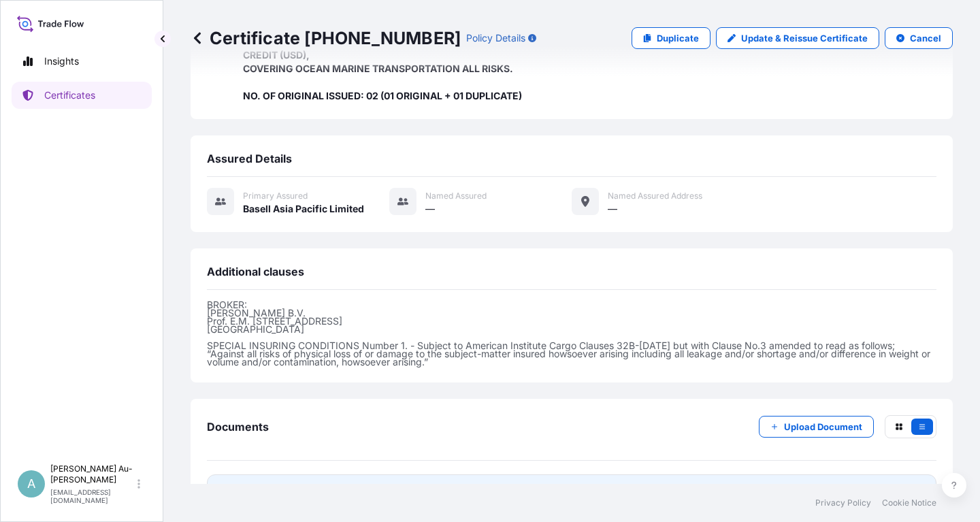  What do you see at coordinates (843, 503) in the screenshot?
I see `p: Privacy Policy` at bounding box center [843, 503].